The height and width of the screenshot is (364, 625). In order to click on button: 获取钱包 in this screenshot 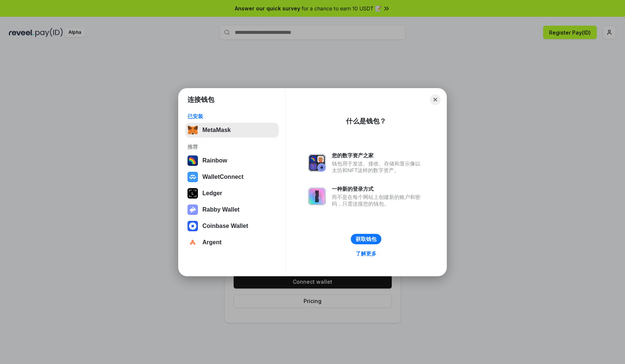, I will do `click(366, 239)`.